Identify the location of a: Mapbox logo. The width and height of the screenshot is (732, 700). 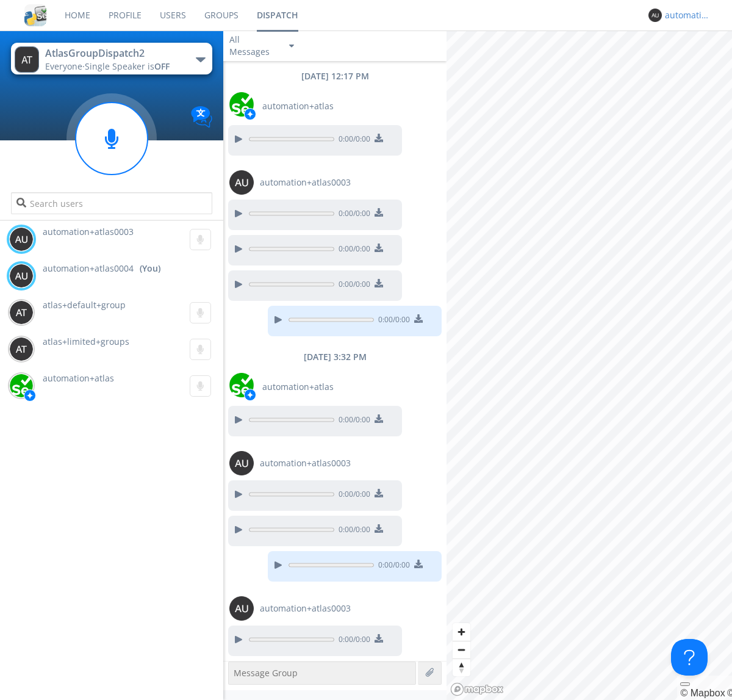
(476, 689).